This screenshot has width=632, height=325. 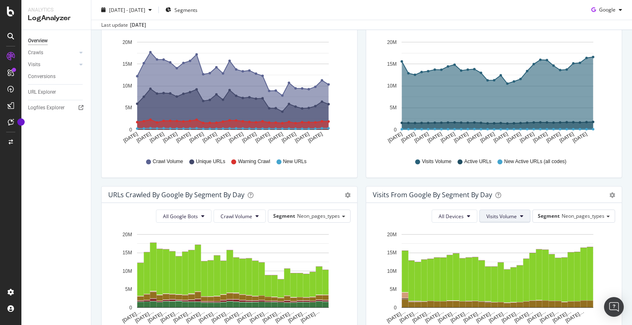 I want to click on button: Crawl Volume, so click(x=239, y=216).